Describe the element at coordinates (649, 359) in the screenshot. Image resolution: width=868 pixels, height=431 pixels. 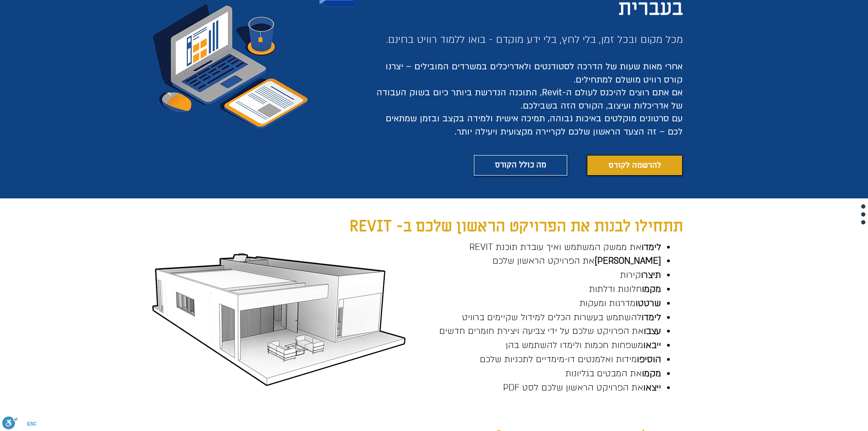
I see `span: הוסיפו` at that location.